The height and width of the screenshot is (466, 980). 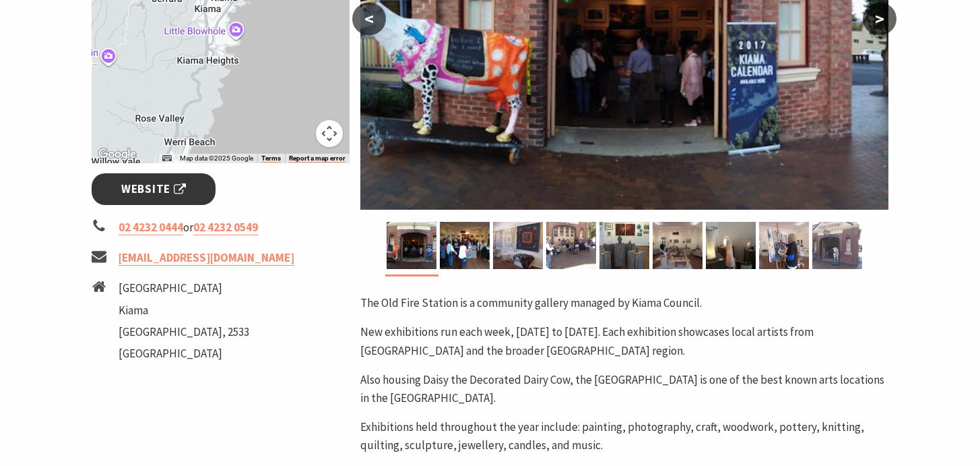 I want to click on img: Buskers, so click(x=571, y=245).